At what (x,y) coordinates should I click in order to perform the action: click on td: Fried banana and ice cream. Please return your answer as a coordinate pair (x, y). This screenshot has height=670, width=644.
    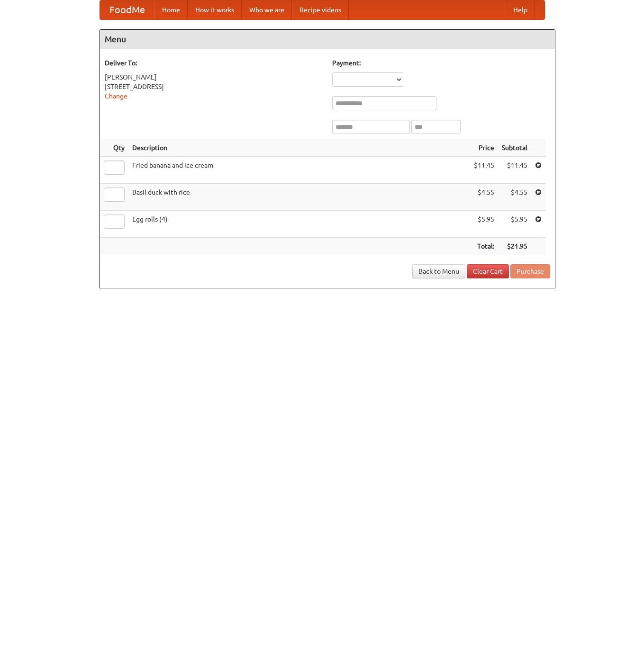
    Looking at the image, I should click on (299, 170).